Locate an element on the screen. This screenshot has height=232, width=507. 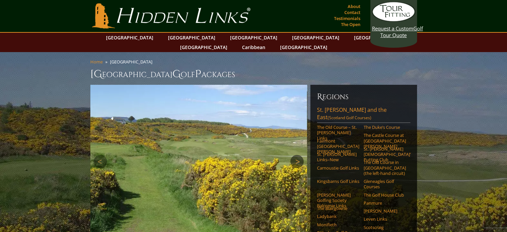
a: Home is located at coordinates (96, 62).